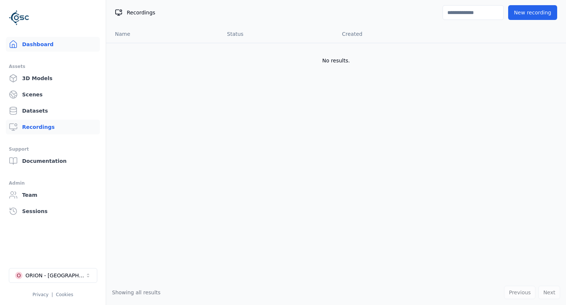 The image size is (566, 305). Describe the element at coordinates (53, 211) in the screenshot. I see `a: Sessions` at that location.